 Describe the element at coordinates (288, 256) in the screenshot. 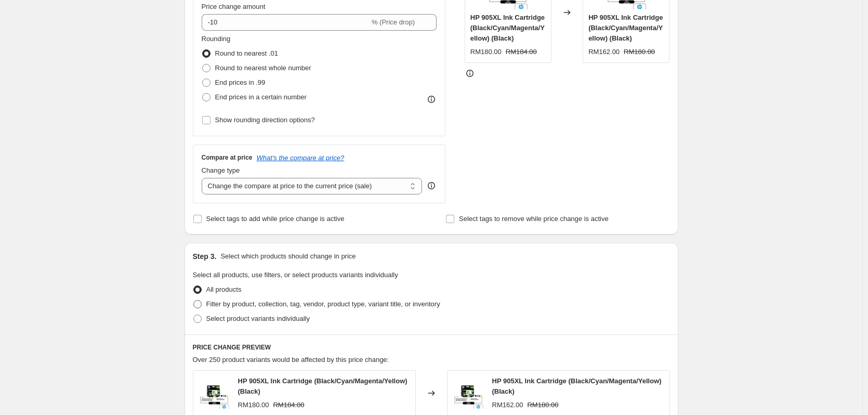

I see `p: Select which products should change in price` at that location.